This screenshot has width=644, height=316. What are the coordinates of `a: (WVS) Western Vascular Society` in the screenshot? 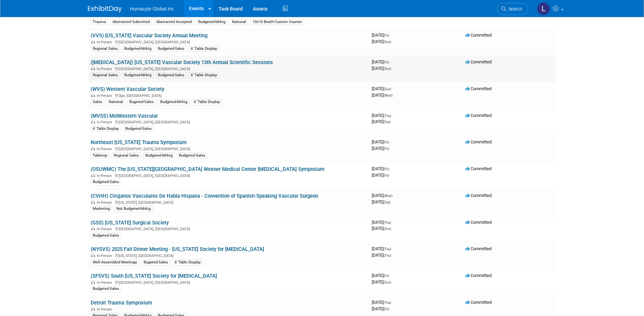 It's located at (127, 89).